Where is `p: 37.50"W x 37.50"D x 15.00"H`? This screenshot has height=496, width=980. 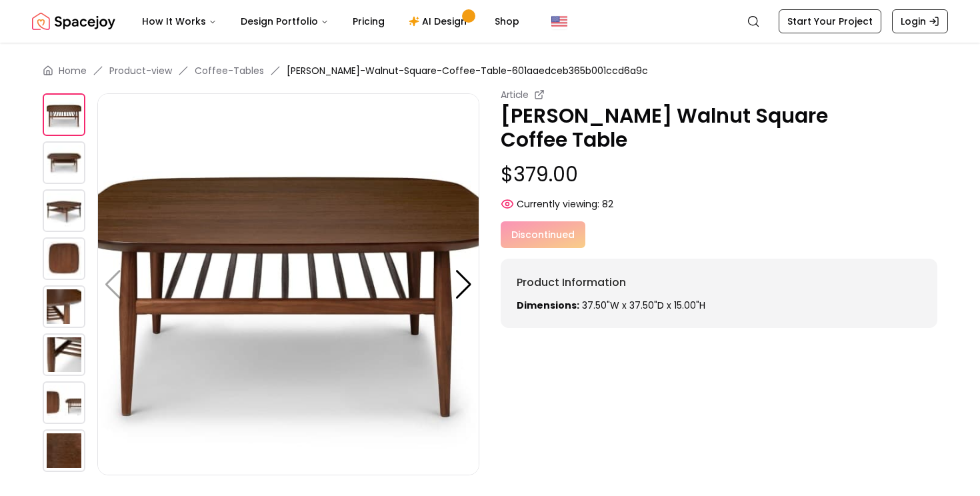 p: 37.50"W x 37.50"D x 15.00"H is located at coordinates (719, 306).